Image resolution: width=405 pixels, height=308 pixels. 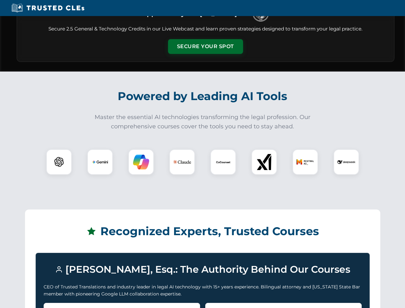 I want to click on div: Claude, so click(x=182, y=162).